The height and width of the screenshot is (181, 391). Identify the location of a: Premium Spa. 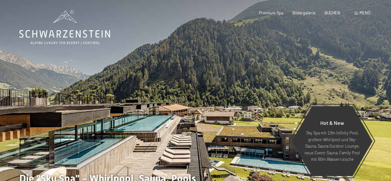
(271, 13).